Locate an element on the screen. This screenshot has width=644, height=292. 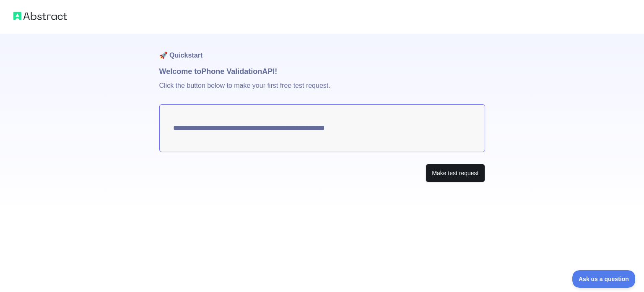
h1: 🚀 Quickstart is located at coordinates (322, 49).